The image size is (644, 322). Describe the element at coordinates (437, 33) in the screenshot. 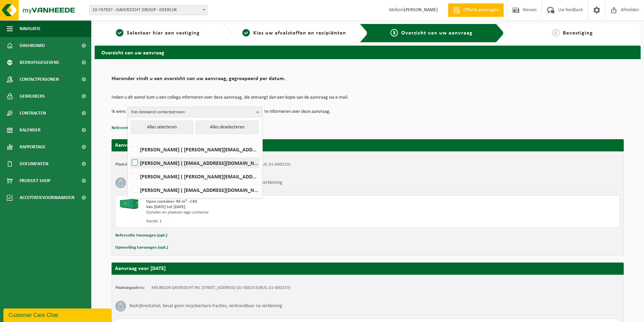

I see `span: Overzicht van uw aanvraag` at that location.